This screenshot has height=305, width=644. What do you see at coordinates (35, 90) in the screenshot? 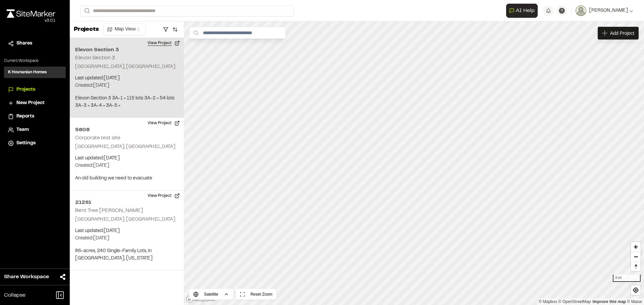
I see `a: Projects` at bounding box center [35, 90].